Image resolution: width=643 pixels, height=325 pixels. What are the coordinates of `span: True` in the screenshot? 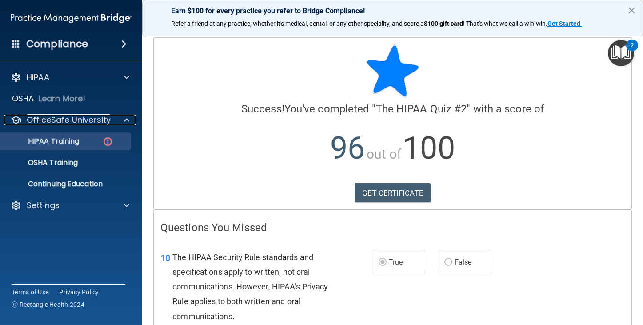 It's located at (395, 262).